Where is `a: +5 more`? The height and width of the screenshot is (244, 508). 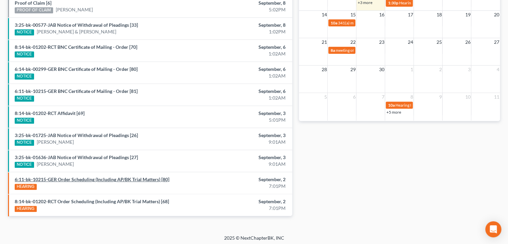
a: +5 more is located at coordinates (393, 112).